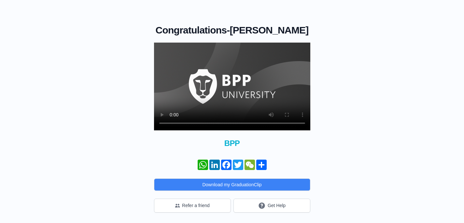 This screenshot has width=464, height=223. Describe the element at coordinates (226, 165) in the screenshot. I see `a: Facebook` at that location.